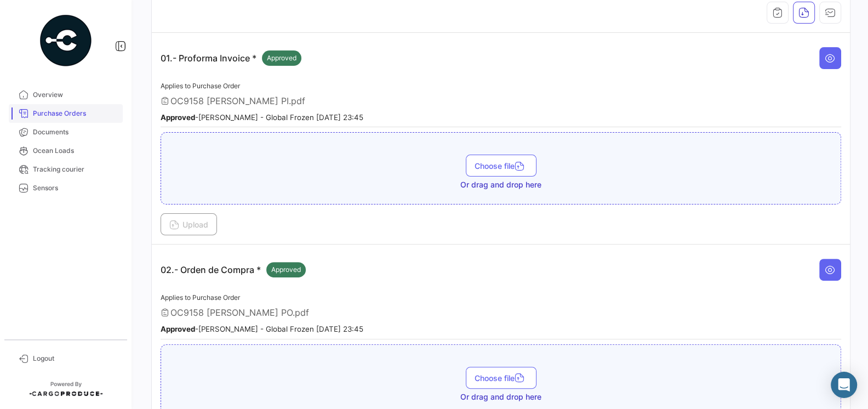 This screenshot has width=868, height=409. What do you see at coordinates (66, 169) in the screenshot?
I see `a: Tracking courier` at bounding box center [66, 169].